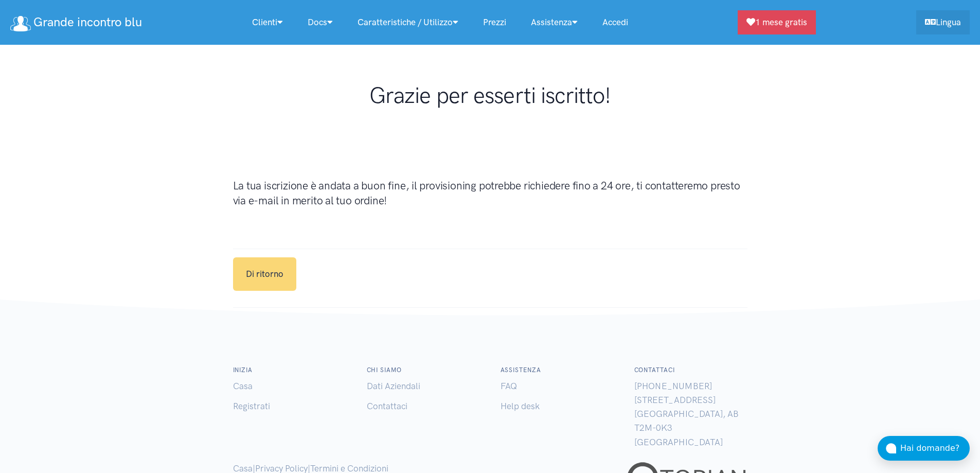 Image resolution: width=980 pixels, height=473 pixels. Describe the element at coordinates (943, 22) in the screenshot. I see `a: Lingua` at that location.